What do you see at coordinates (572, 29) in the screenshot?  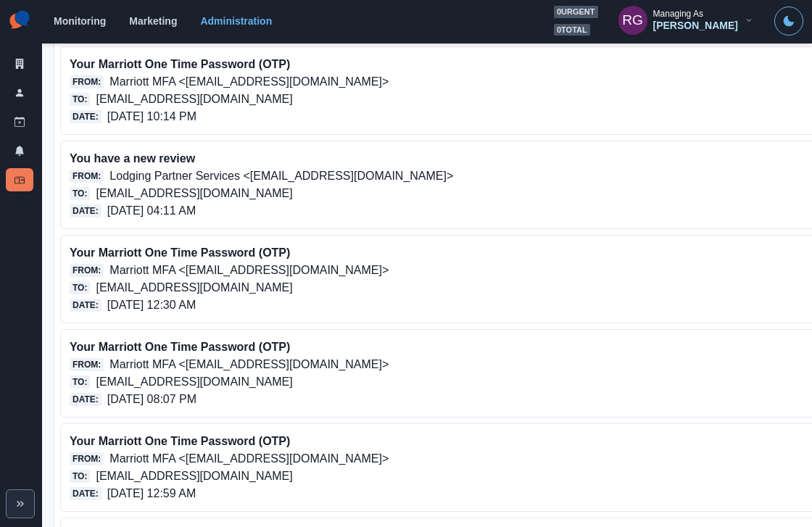 I see `span: 0 total` at bounding box center [572, 29].